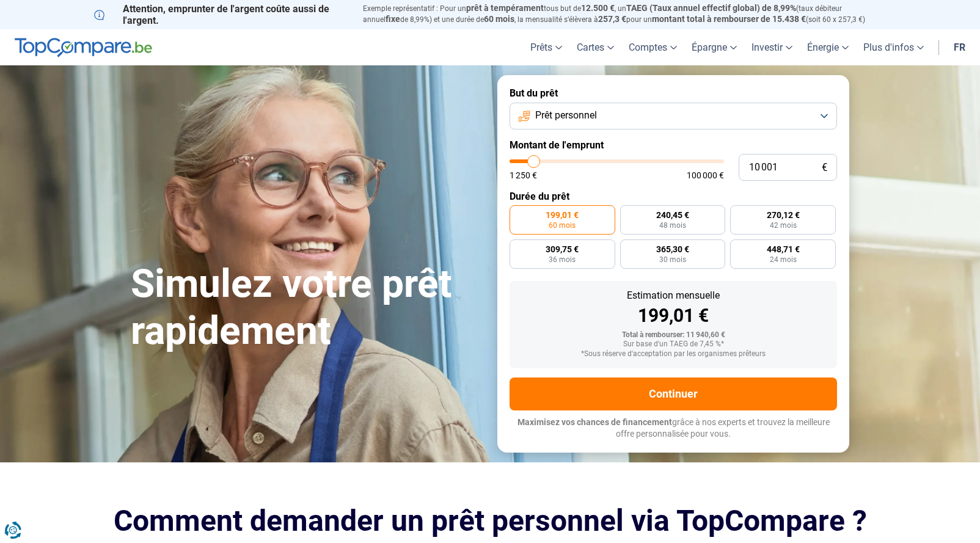 The image size is (980, 543). I want to click on span: 240,45 €, so click(673, 215).